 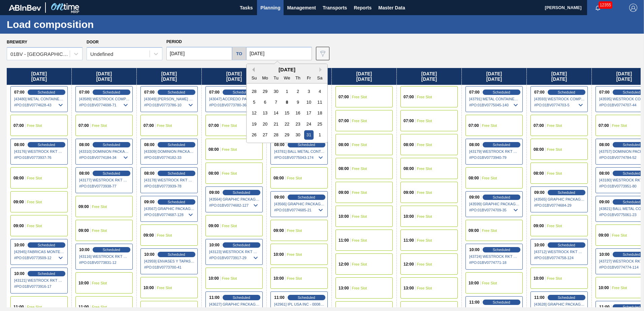 I want to click on span: [42945] FABRICAS MONTERREY S A DE C V - 0008233086, so click(x=39, y=252).